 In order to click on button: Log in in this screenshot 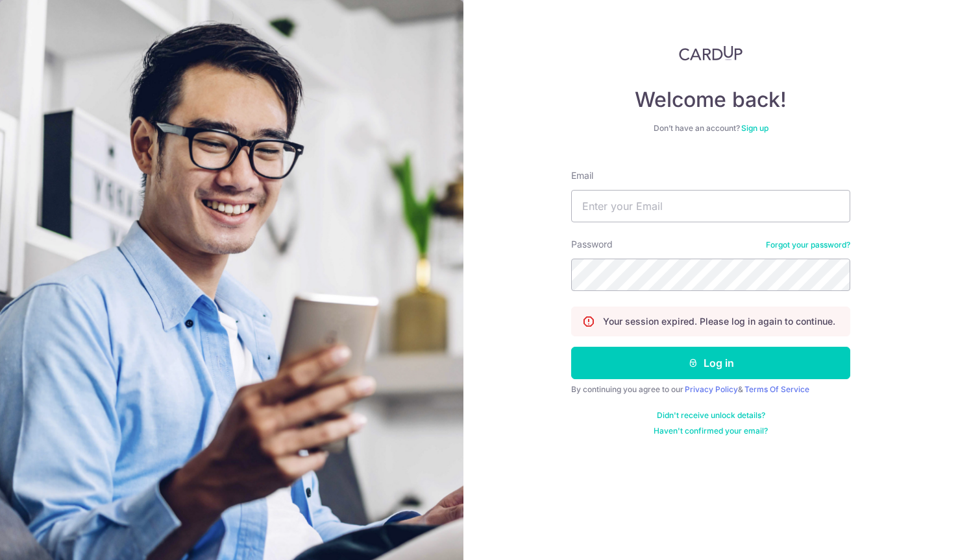, I will do `click(710, 363)`.